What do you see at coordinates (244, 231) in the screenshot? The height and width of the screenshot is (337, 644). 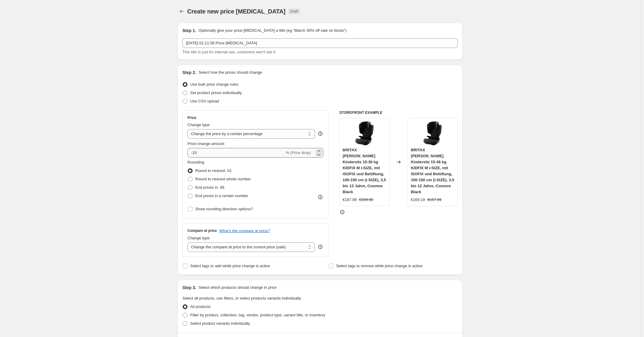 I see `button: What's the compare at price?` at bounding box center [244, 231].